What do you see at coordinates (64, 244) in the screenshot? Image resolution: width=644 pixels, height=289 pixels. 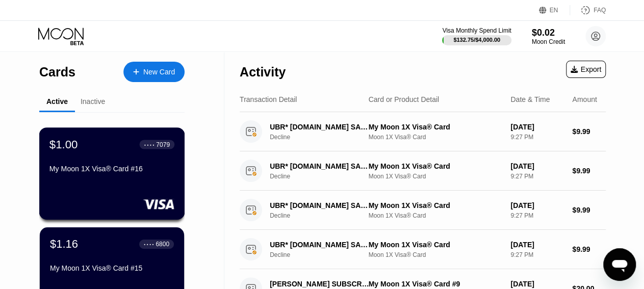 I see `div: $1.16` at bounding box center [64, 244].